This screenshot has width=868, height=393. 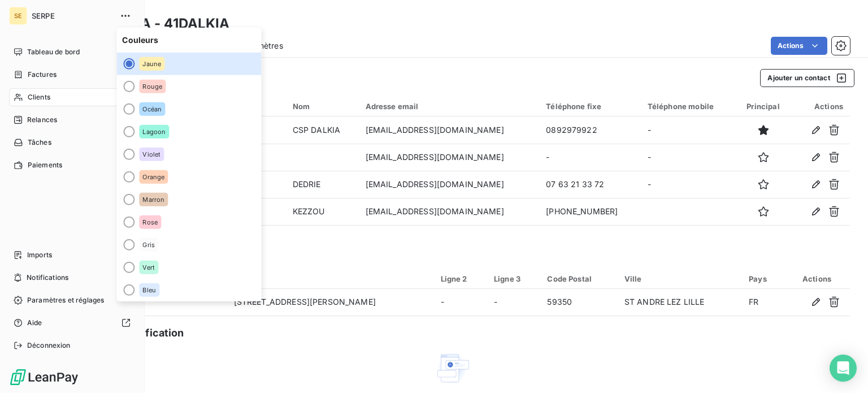 I want to click on span: Paramètres, so click(x=261, y=46).